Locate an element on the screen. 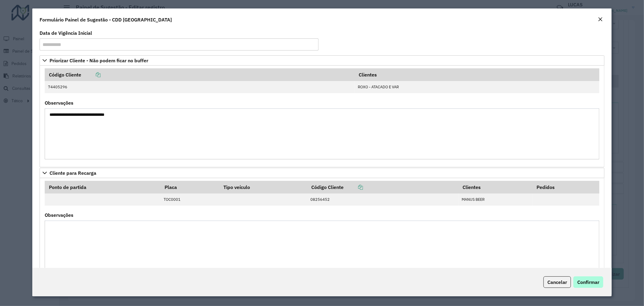  th: Tipo veículo is located at coordinates (263, 187).